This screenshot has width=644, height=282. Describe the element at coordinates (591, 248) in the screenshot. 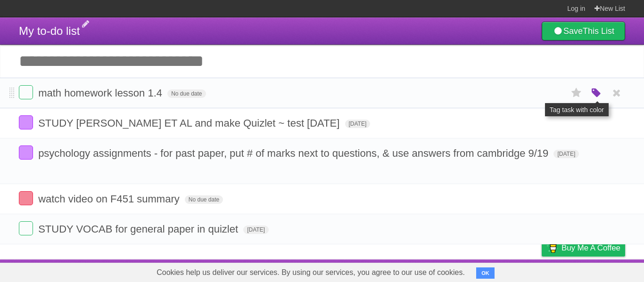

I see `span: Buy me a coffee` at that location.